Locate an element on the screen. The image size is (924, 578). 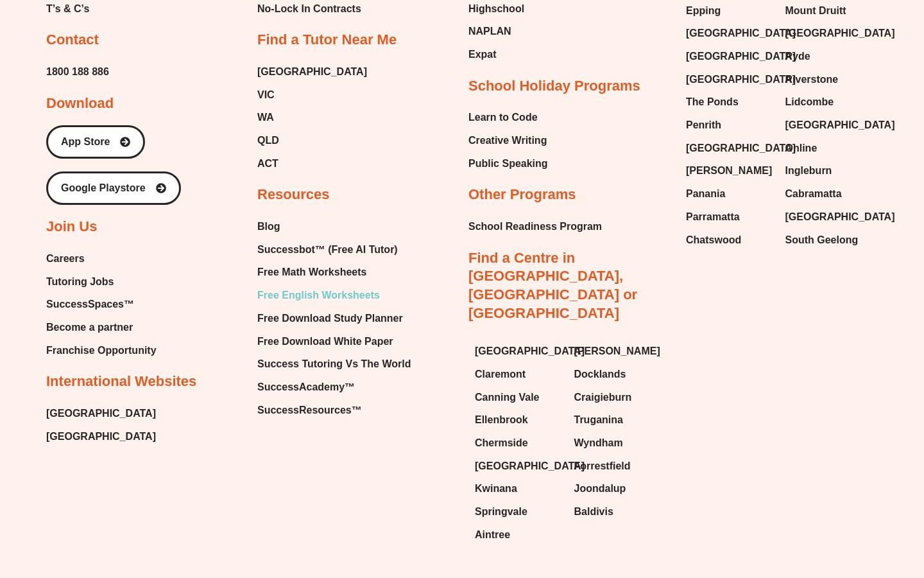
h2: International Websites is located at coordinates (121, 381).